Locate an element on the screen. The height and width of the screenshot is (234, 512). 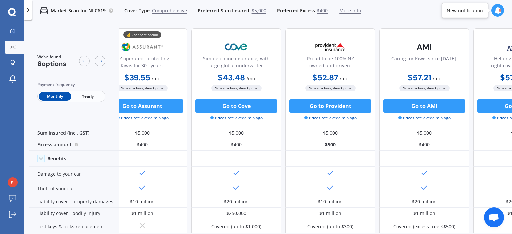
div: Damage to your car is located at coordinates (74, 174).